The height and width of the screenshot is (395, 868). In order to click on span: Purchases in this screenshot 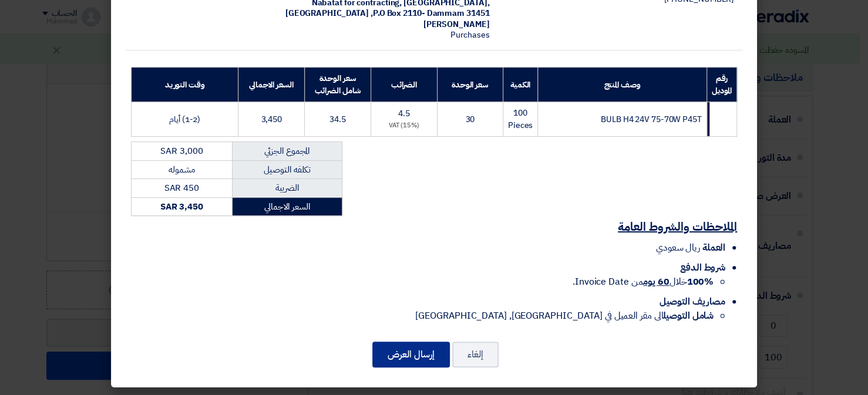, I will do `click(470, 34)`.